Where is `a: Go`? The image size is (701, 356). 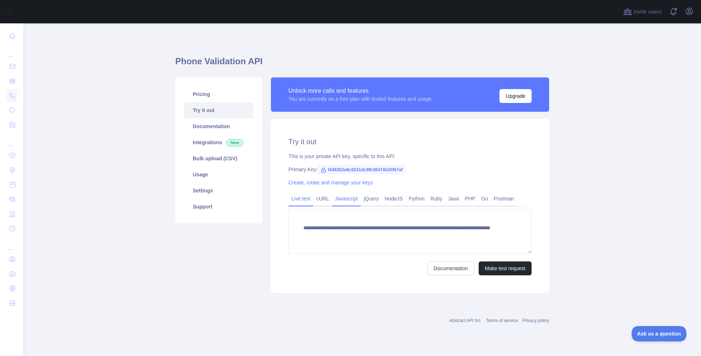 a: Go is located at coordinates (484, 199).